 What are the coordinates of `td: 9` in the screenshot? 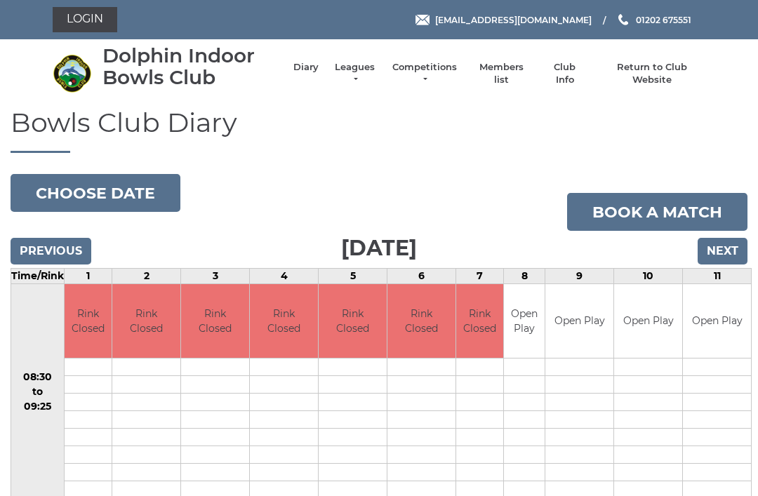 It's located at (580, 276).